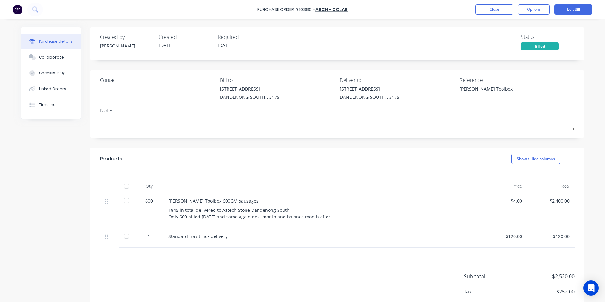 This screenshot has height=302, width=605. I want to click on button: Options, so click(533, 9).